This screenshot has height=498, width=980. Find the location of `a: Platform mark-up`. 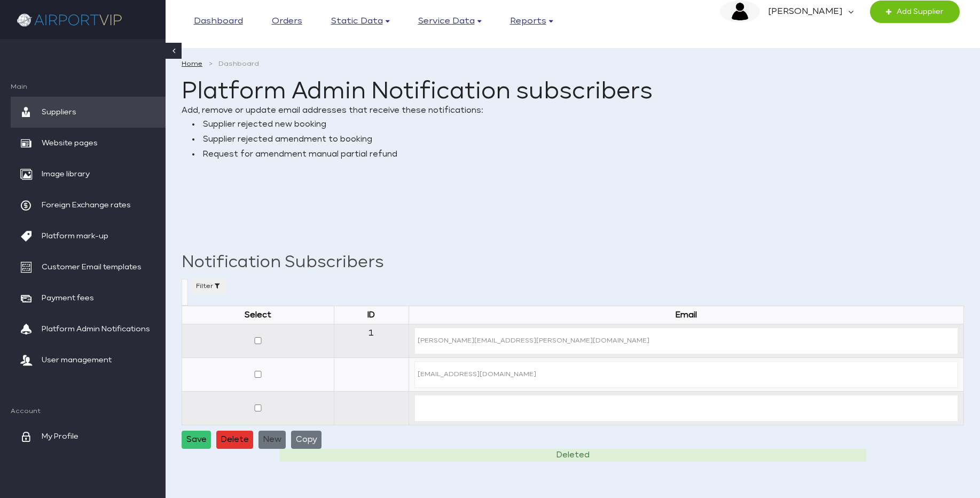

a: Platform mark-up is located at coordinates (88, 236).